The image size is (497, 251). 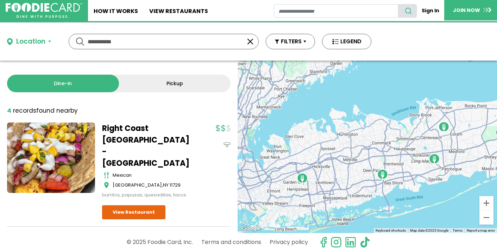 I want to click on a: Terms, so click(x=458, y=230).